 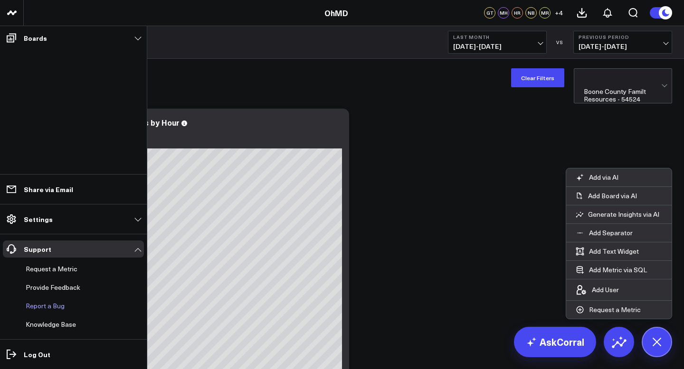 What do you see at coordinates (605, 290) in the screenshot?
I see `p: Add User` at bounding box center [605, 290].